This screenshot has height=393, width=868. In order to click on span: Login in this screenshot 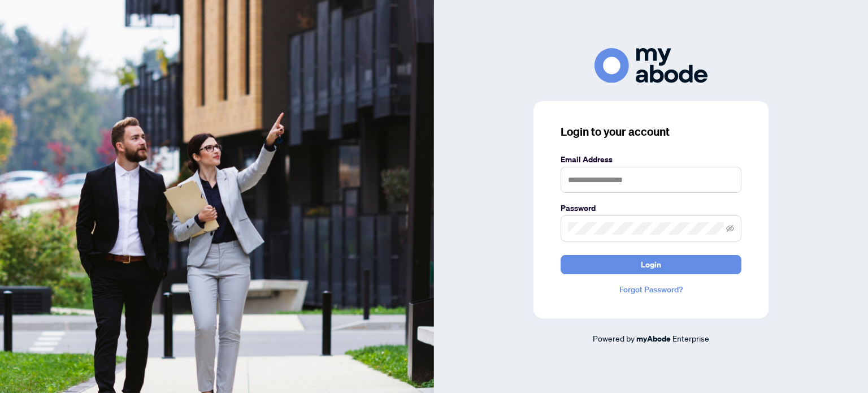, I will do `click(651, 264)`.